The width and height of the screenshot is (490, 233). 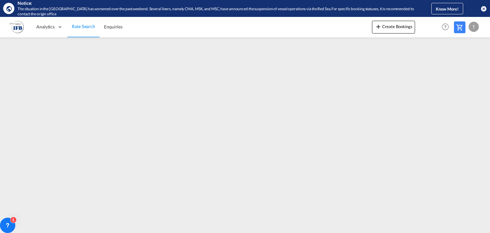 What do you see at coordinates (484, 9) in the screenshot?
I see `md-icon: icon-close-circle` at bounding box center [484, 9].